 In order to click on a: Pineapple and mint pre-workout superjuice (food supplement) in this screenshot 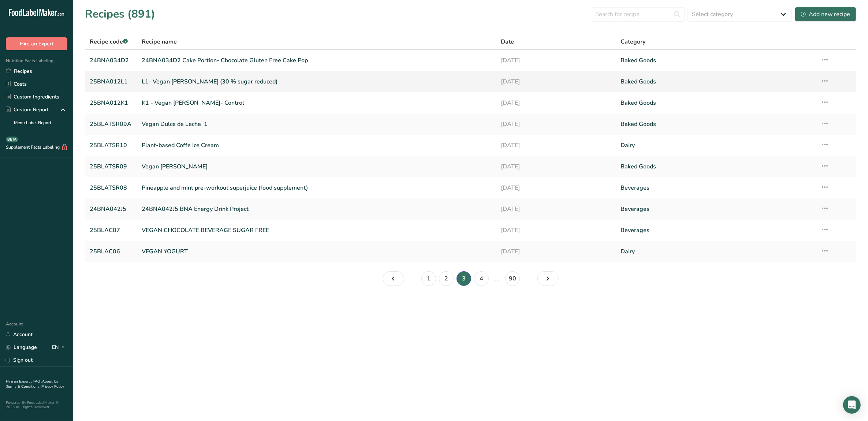, I will do `click(317, 188)`.